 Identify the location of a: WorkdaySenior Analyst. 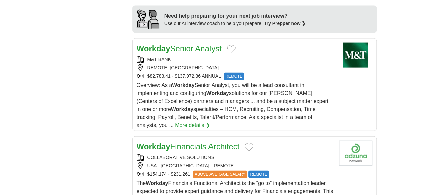
(179, 48).